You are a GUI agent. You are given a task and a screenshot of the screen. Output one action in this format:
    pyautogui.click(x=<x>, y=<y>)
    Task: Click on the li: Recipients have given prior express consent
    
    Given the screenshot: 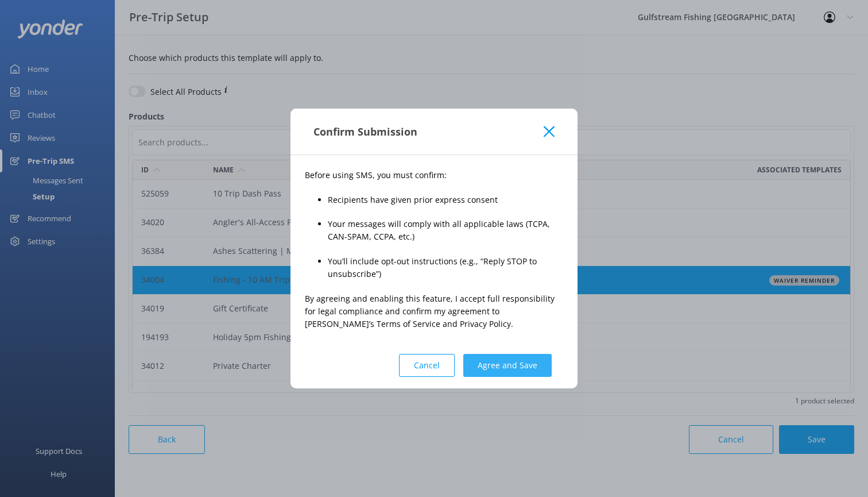 What is the action you would take?
    pyautogui.click(x=446, y=200)
    